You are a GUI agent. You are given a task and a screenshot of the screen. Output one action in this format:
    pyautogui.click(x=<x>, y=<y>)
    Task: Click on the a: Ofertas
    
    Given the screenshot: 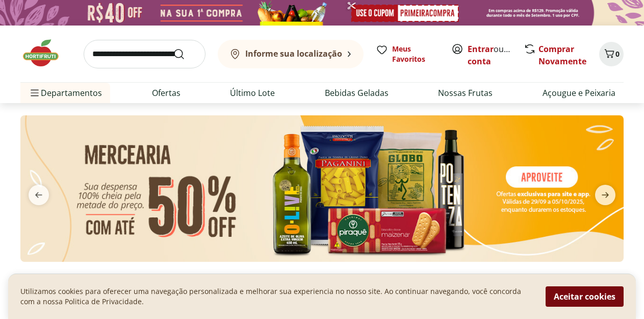 What is the action you would take?
    pyautogui.click(x=166, y=93)
    